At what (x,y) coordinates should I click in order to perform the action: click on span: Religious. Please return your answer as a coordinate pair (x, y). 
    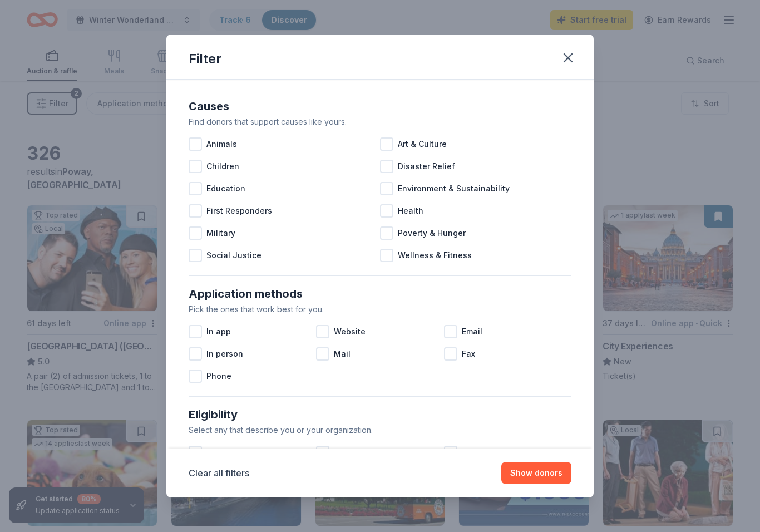
    Looking at the image, I should click on (479, 453).